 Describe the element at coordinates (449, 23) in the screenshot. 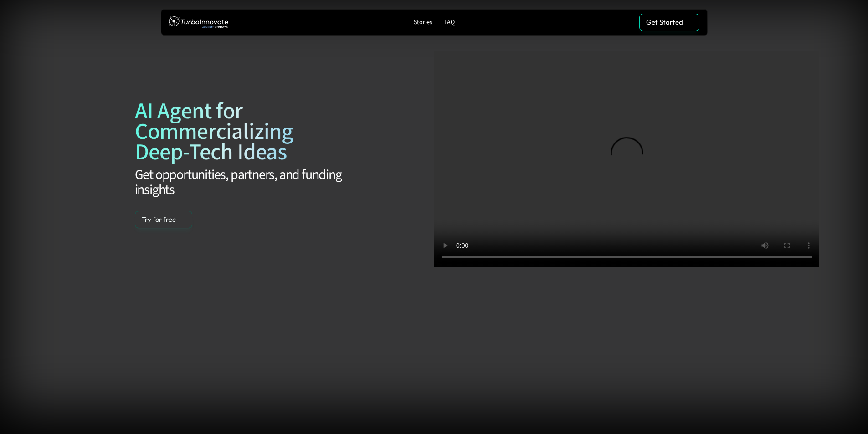

I see `p: FAQ` at that location.